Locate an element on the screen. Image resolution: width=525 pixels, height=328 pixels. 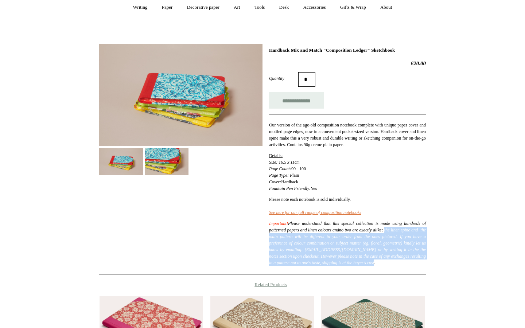
h4: Related Products is located at coordinates (262, 285).